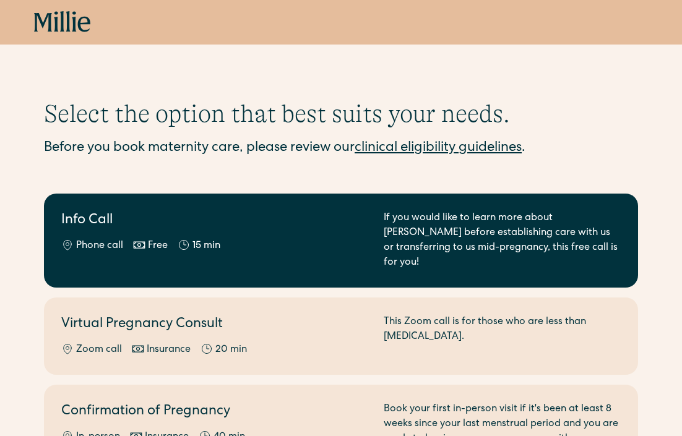  What do you see at coordinates (215, 325) in the screenshot?
I see `h2: Virtual Pregnancy Consult` at bounding box center [215, 325].